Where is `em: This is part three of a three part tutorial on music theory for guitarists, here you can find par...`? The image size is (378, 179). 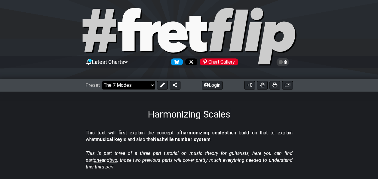
em: This is part three of a three part tutorial on music theory for guitarists, here you can find par... is located at coordinates (189, 160).